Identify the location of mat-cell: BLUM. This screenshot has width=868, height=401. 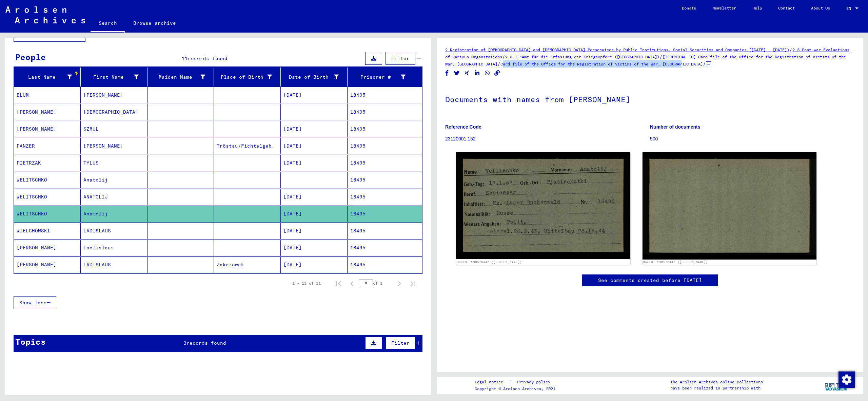
(47, 95).